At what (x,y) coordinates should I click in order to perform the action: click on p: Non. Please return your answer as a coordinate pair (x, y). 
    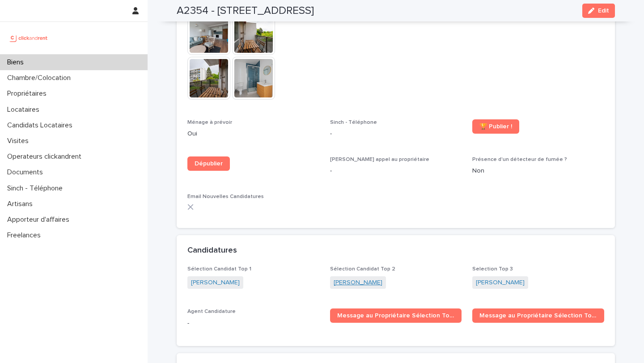
    Looking at the image, I should click on (538, 171).